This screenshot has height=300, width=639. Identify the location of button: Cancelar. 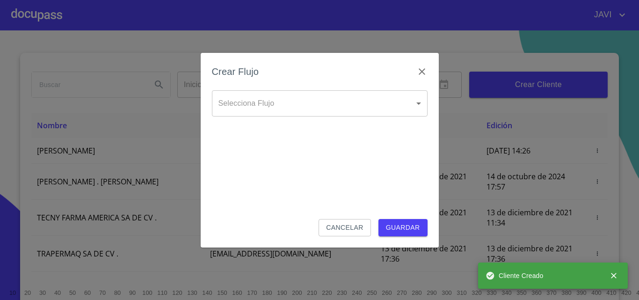
(344, 227).